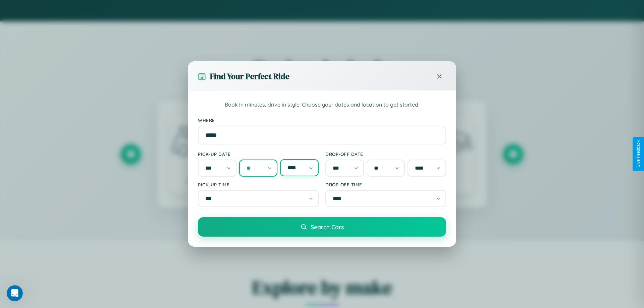  I want to click on label: Pick-up Time, so click(258, 184).